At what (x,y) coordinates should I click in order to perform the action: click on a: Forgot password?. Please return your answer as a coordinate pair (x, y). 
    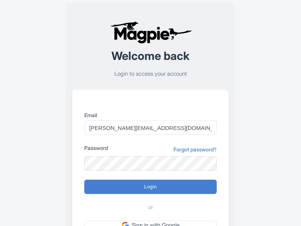
    Looking at the image, I should click on (195, 149).